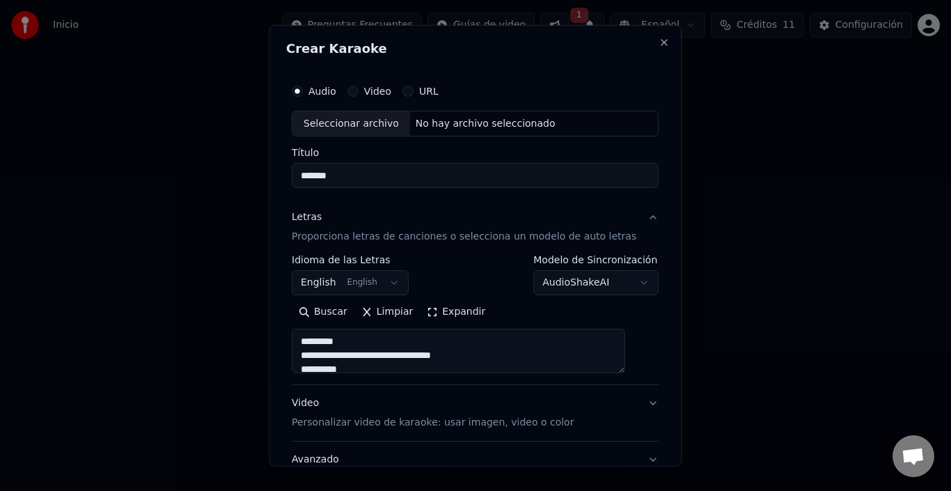  Describe the element at coordinates (350, 260) in the screenshot. I see `label: Idioma de las Letras` at that location.